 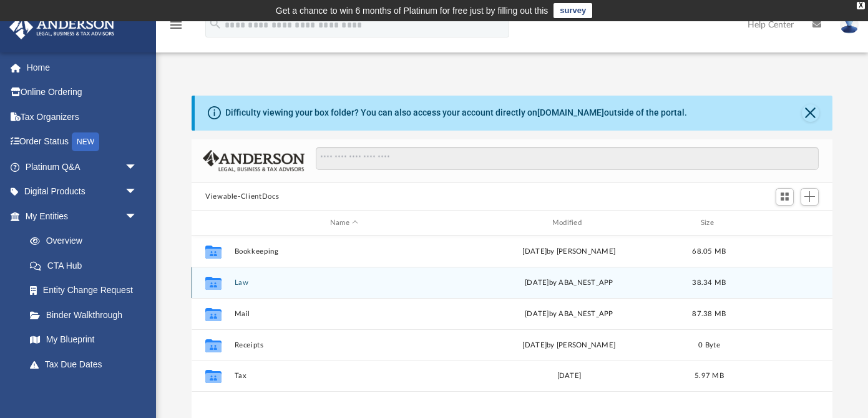 I want to click on span: 87.38 MB, so click(x=709, y=313).